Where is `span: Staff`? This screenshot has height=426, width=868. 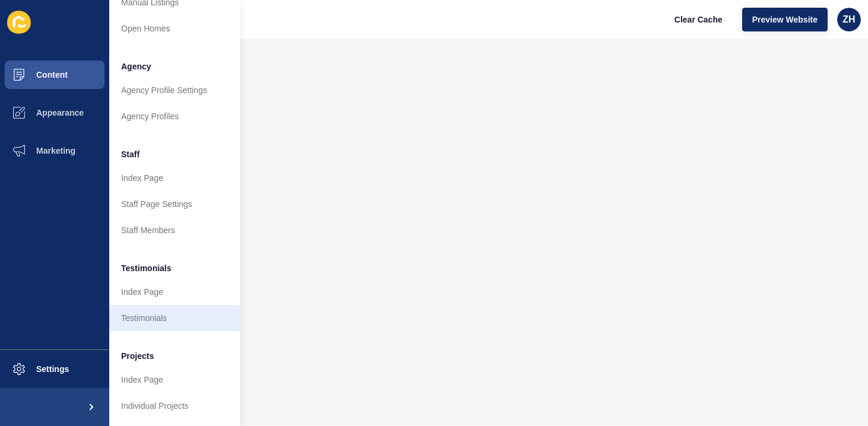 span: Staff is located at coordinates (130, 154).